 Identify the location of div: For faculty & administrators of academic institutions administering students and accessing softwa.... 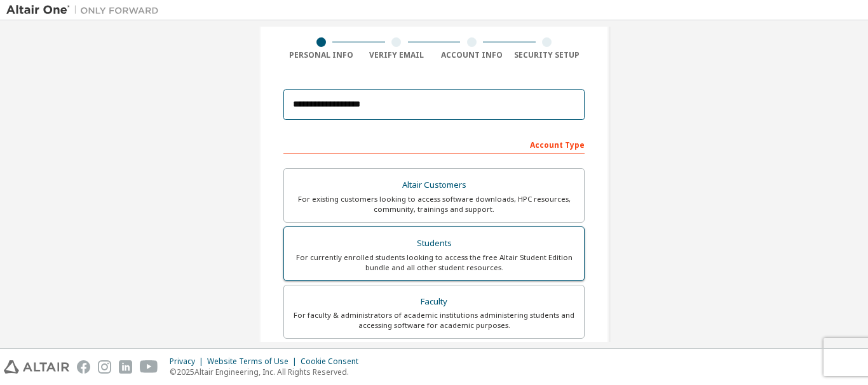
(434, 320).